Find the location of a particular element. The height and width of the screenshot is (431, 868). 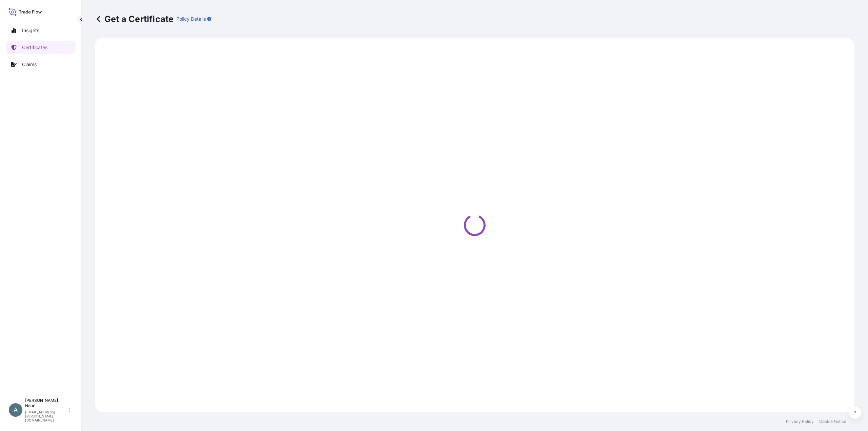

a: Insights is located at coordinates (40, 30).